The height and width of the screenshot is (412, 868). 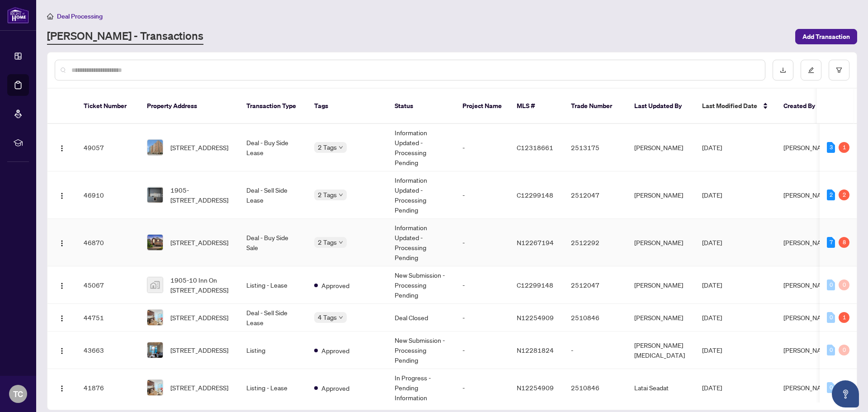 What do you see at coordinates (108, 148) in the screenshot?
I see `td: 49057` at bounding box center [108, 148].